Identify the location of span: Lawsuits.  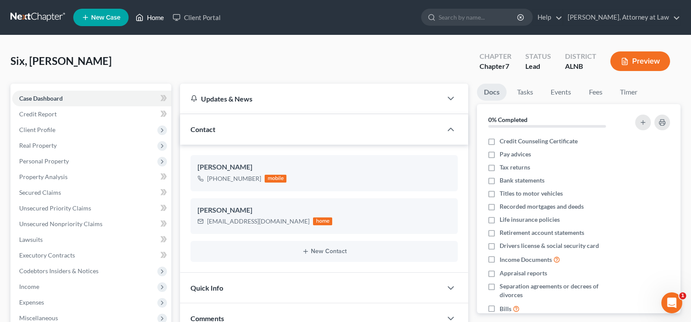
(31, 240).